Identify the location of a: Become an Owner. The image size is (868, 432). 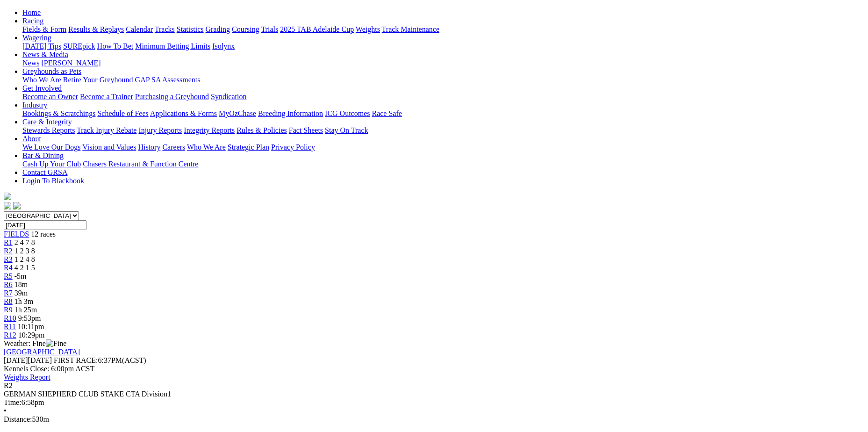
(50, 97).